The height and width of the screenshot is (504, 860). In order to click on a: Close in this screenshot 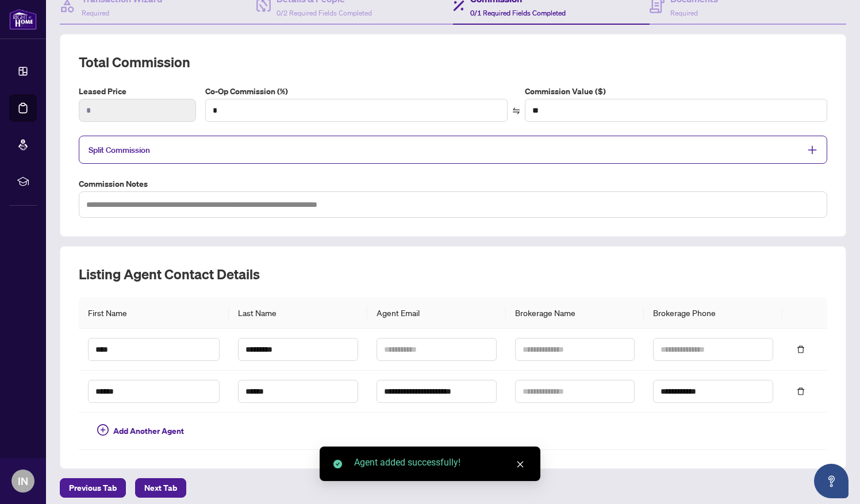, I will do `click(520, 464)`.